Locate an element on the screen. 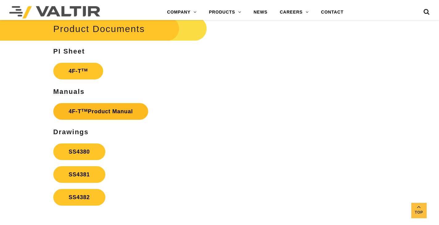 This screenshot has height=225, width=439. a: PRODUCTS is located at coordinates (225, 12).